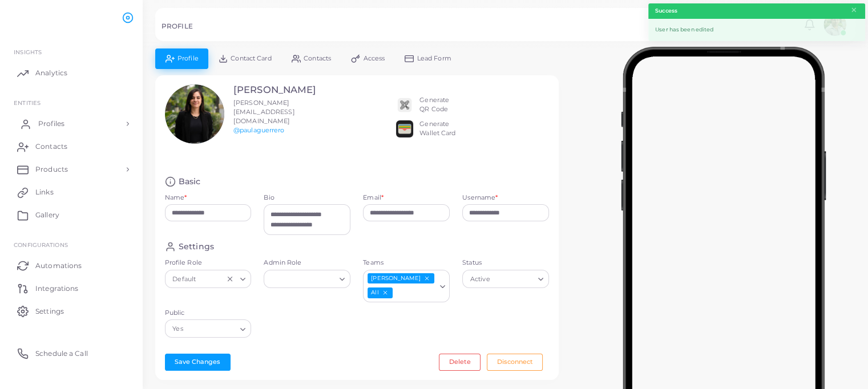 The image size is (868, 389). Describe the element at coordinates (184, 279) in the screenshot. I see `span: Default` at that location.